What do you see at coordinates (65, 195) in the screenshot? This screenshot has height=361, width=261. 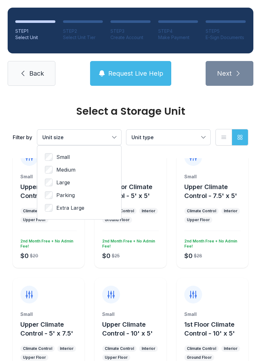 I see `span: Parking` at bounding box center [65, 195].